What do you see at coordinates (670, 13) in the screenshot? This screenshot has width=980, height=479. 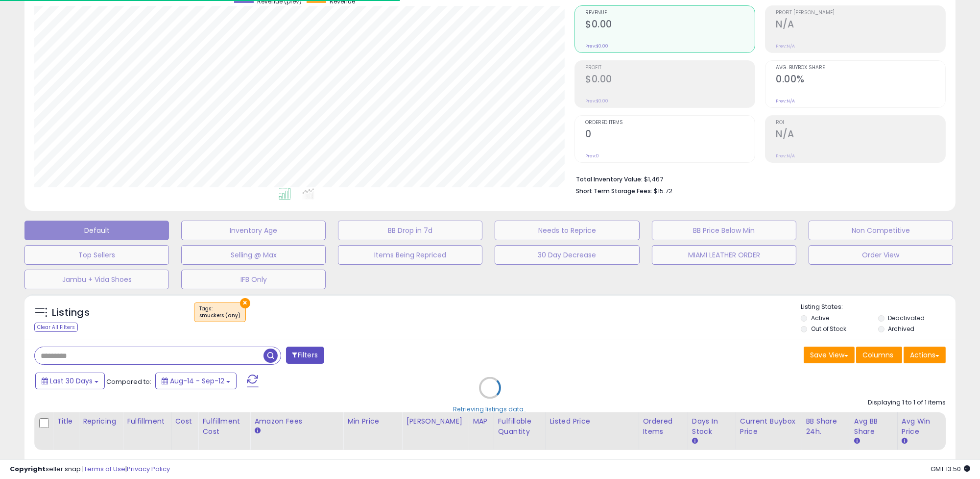 I see `span: Revenue` at bounding box center [670, 13].